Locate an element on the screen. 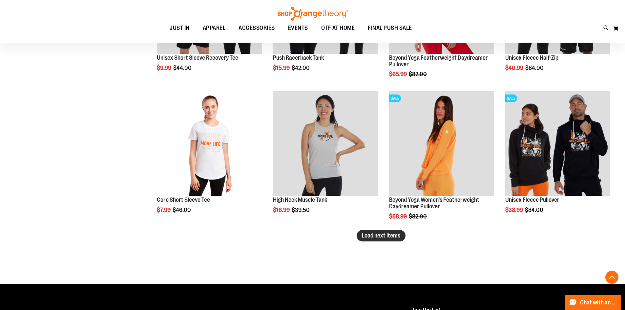 The image size is (625, 310). img: Product image for Core Short Sleeve Tee is located at coordinates (209, 144).